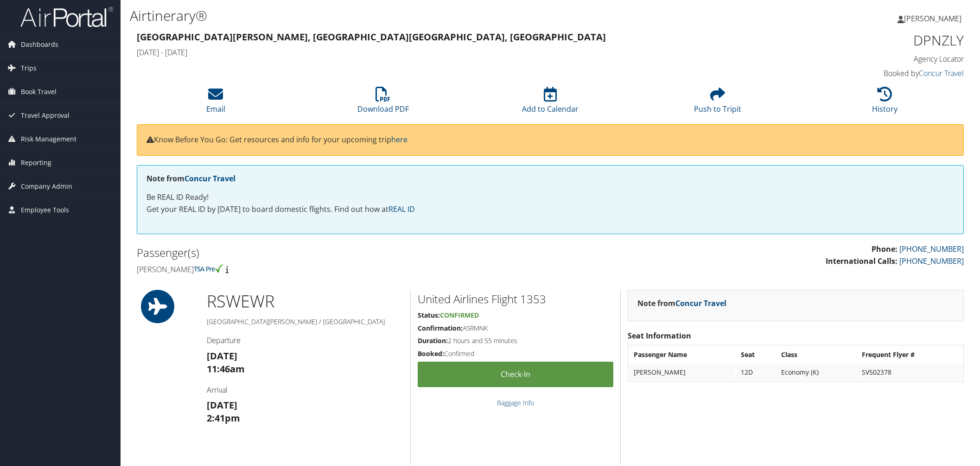  I want to click on th: Passenger Name, so click(682, 355).